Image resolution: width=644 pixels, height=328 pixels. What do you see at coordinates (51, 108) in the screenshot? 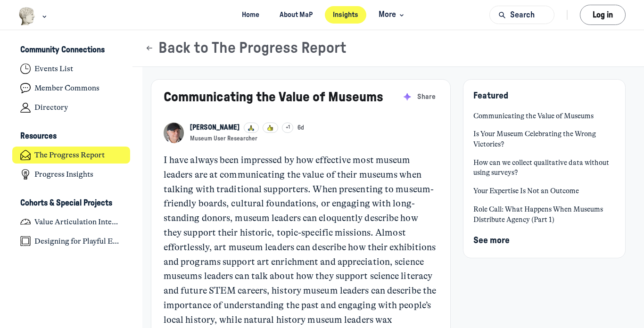
I see `h4: Directory` at bounding box center [51, 108].